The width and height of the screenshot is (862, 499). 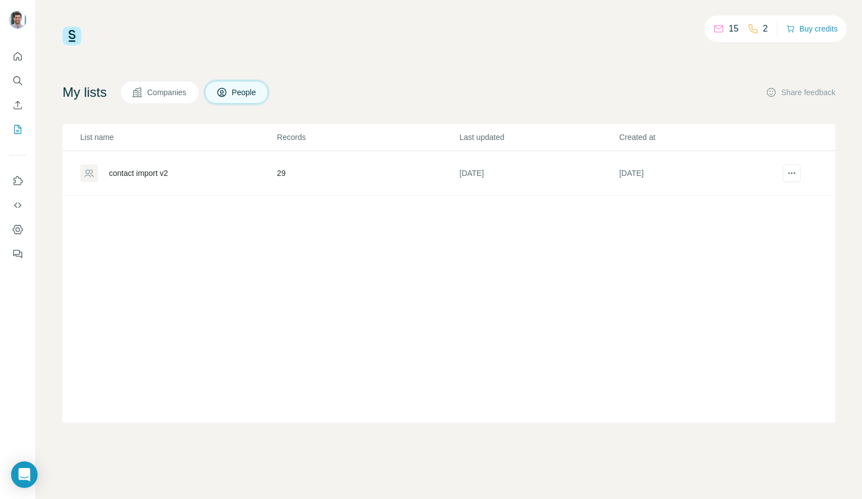 I want to click on p: List name, so click(x=178, y=137).